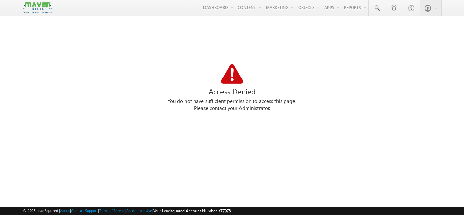 This screenshot has height=215, width=464. Describe the element at coordinates (232, 91) in the screenshot. I see `div: Access Denied` at that location.